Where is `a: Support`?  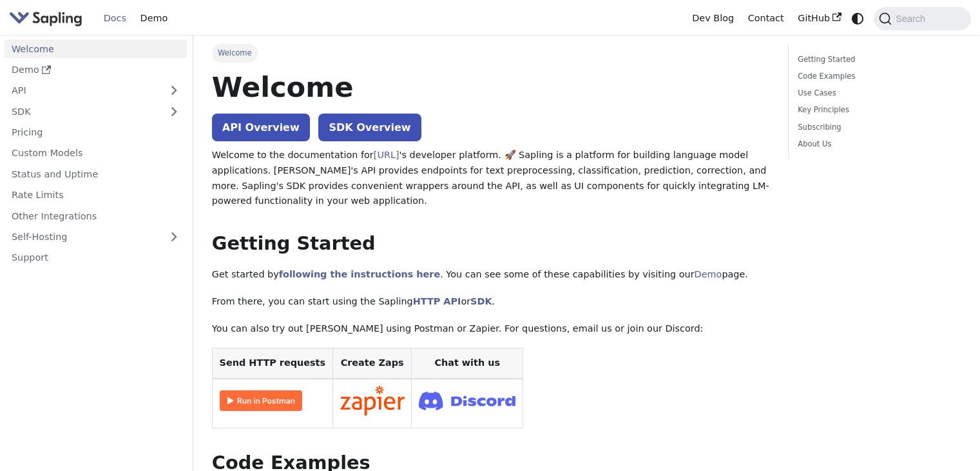
a: Support is located at coordinates (95, 257).